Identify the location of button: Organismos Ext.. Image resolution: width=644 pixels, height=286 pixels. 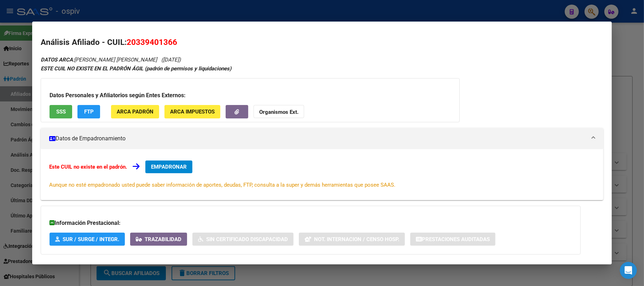
(279, 111).